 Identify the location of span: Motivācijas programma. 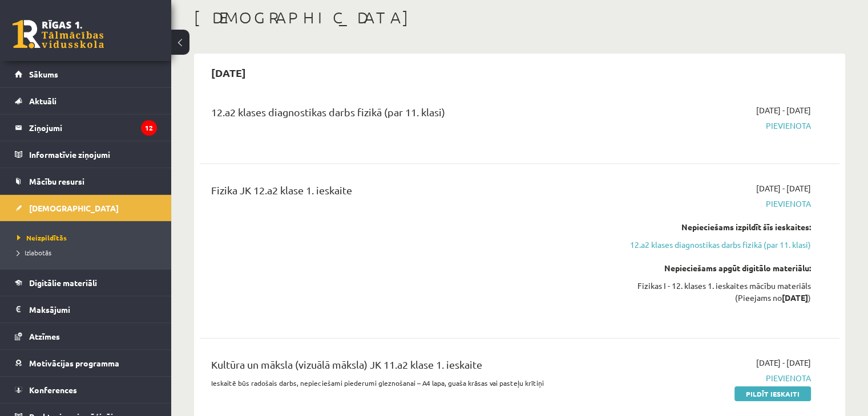
(75, 363).